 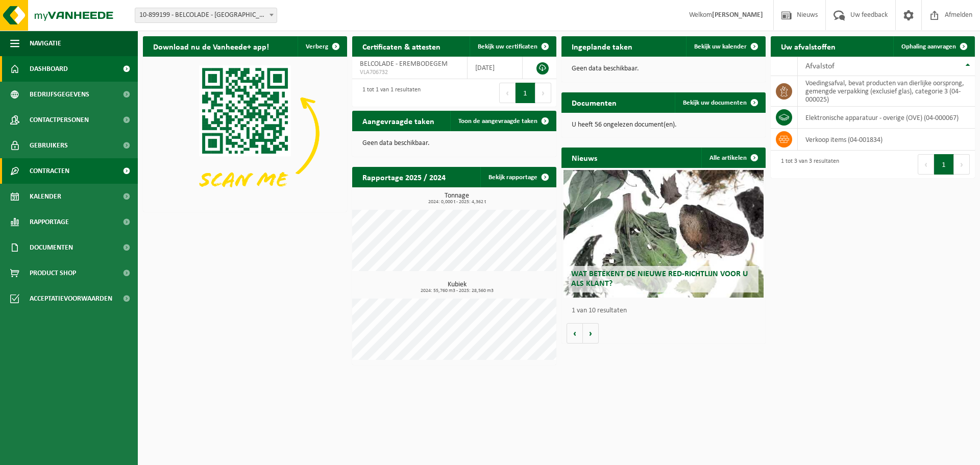 What do you see at coordinates (398, 120) in the screenshot?
I see `h2: Aangevraagde taken` at bounding box center [398, 120].